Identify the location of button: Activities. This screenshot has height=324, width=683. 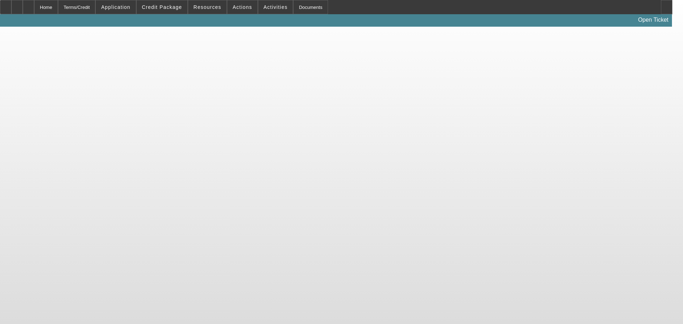
(276, 7).